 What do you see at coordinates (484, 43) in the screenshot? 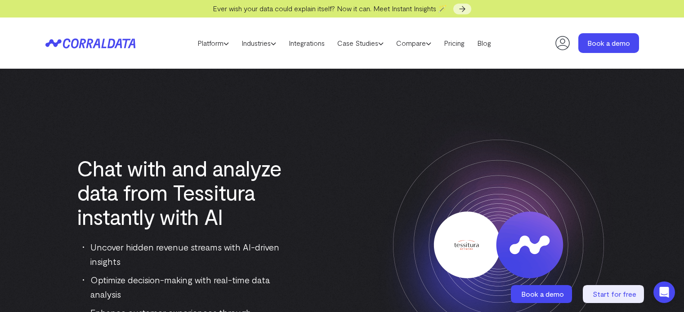
I see `a: Blog` at bounding box center [484, 43].